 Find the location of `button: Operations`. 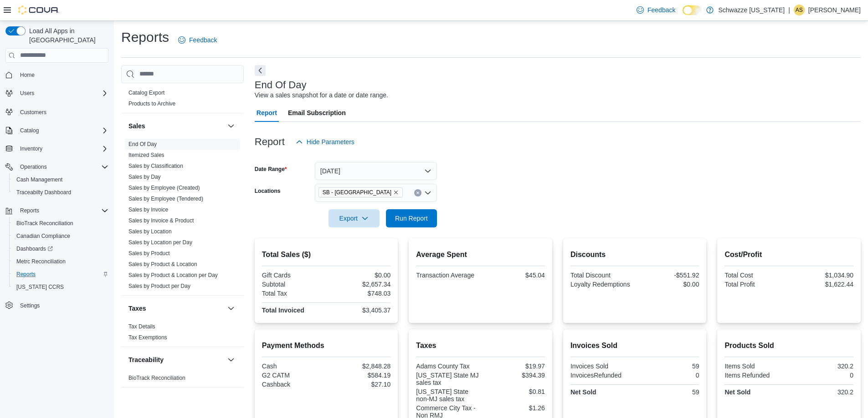

button: Operations is located at coordinates (57, 167).